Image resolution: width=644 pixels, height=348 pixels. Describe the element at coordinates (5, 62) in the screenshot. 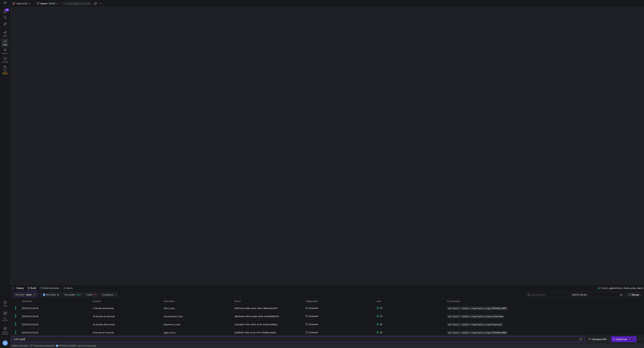

I see `span: Catalog` at that location.